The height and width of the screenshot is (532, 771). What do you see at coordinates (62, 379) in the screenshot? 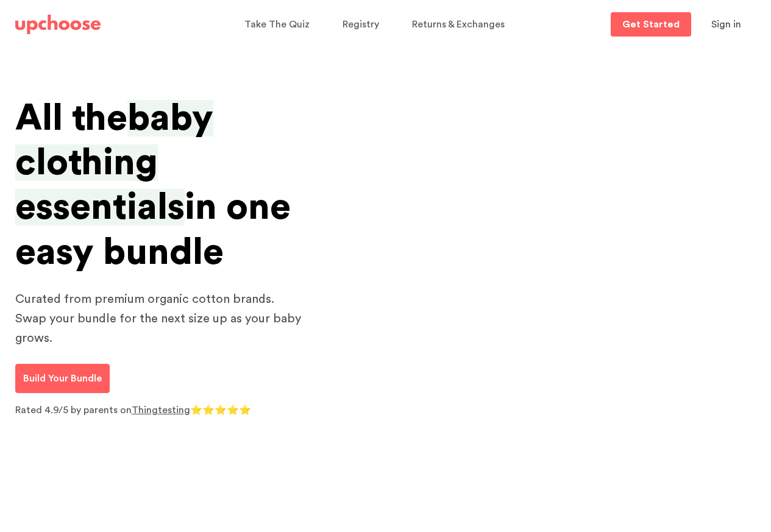
I see `a: Build Your Bundle` at bounding box center [62, 379].